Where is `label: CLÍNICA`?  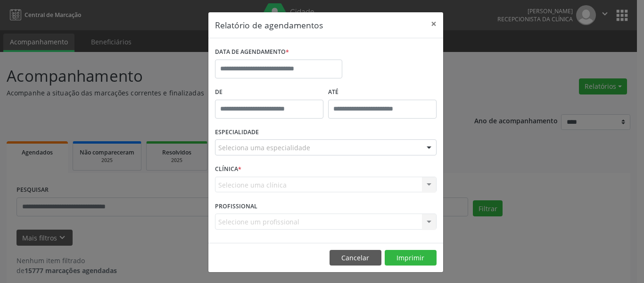 label: CLÍNICA is located at coordinates (228, 169).